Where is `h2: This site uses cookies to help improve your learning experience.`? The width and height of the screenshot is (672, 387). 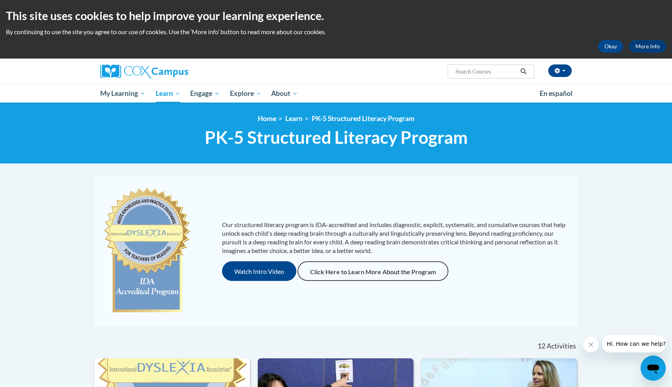
h2: This site uses cookies to help improve your learning experience. is located at coordinates (336, 16).